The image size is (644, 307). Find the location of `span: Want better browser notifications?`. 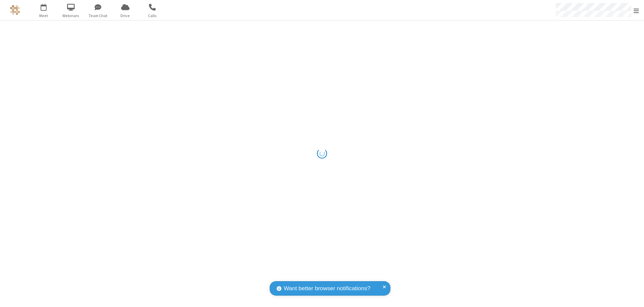

span: Want better browser notifications? is located at coordinates (327, 289).